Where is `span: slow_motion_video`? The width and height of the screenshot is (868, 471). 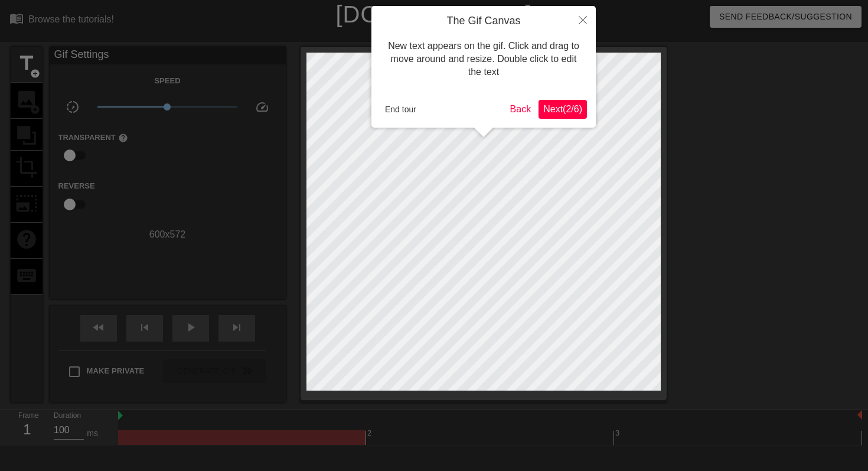 span: slow_motion_video is located at coordinates (73, 107).